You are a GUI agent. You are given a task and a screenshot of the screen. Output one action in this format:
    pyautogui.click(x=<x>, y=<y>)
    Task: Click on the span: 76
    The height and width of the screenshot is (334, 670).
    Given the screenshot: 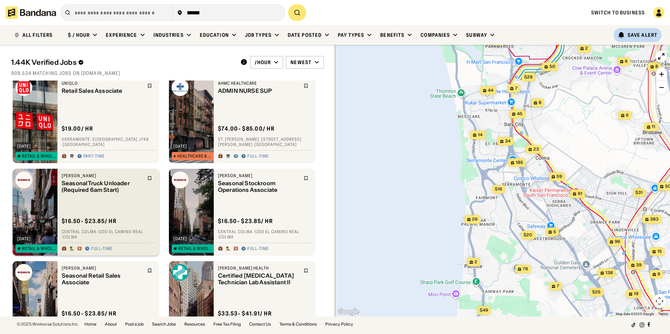 What is the action you would take?
    pyautogui.click(x=526, y=269)
    